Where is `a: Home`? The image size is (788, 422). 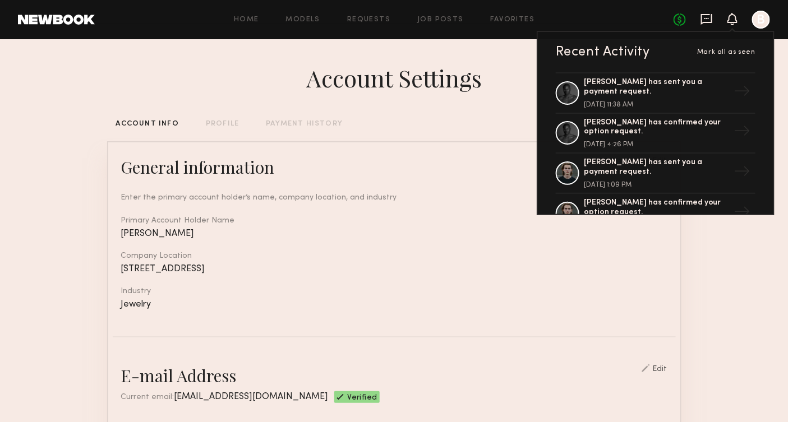 a: Home is located at coordinates (246, 20).